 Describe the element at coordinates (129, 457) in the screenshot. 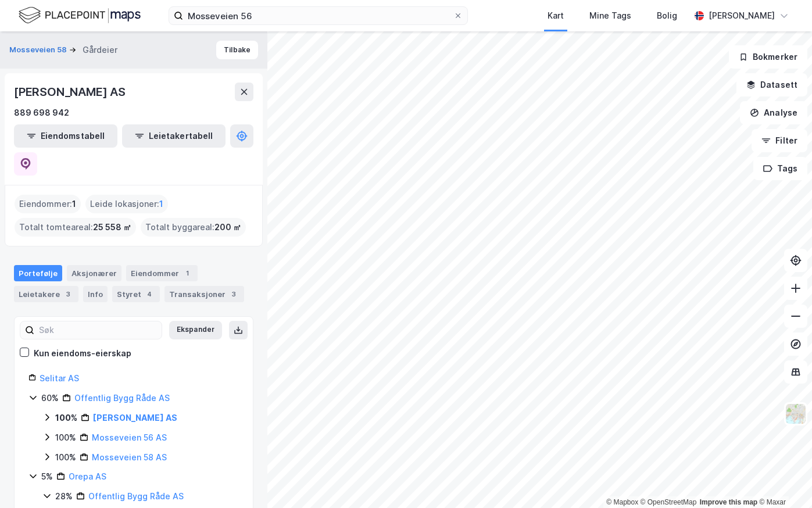

I see `a: Mosseveien 58 AS` at that location.